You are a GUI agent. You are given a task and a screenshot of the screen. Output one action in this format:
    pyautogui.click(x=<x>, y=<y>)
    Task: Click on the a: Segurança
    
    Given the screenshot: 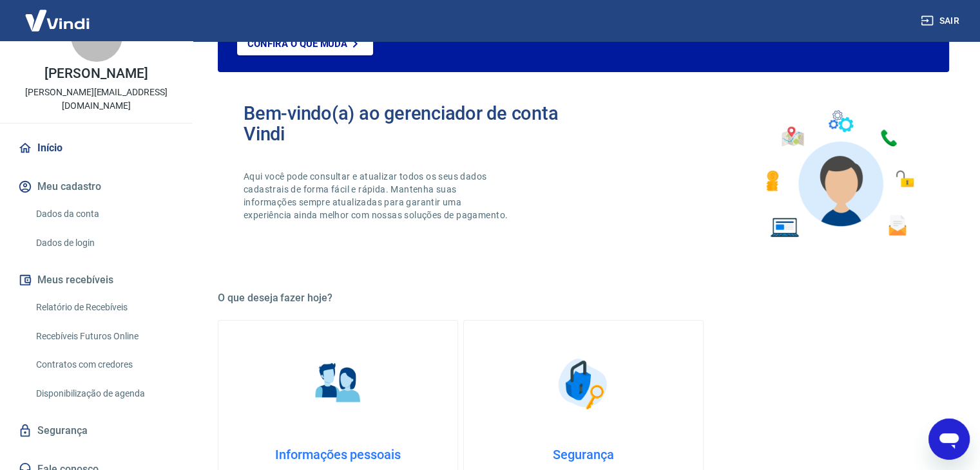 What is the action you would take?
    pyautogui.click(x=96, y=431)
    